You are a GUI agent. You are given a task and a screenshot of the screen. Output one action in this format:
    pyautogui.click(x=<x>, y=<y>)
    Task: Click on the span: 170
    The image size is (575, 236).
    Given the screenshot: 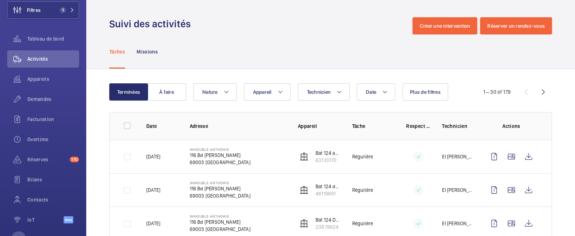 What is the action you would take?
    pyautogui.click(x=74, y=159)
    